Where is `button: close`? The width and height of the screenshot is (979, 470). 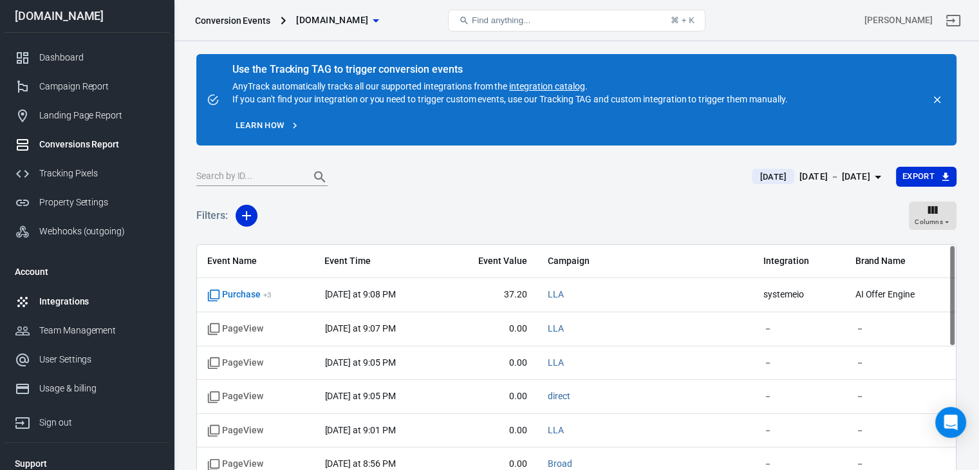
button: close is located at coordinates (937, 100).